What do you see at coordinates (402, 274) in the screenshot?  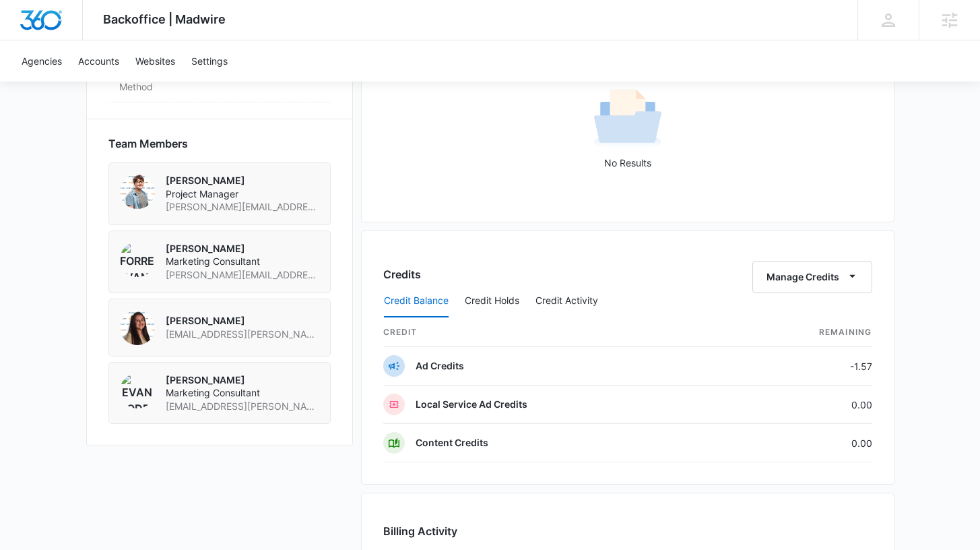 I see `h3: Credits` at bounding box center [402, 274].